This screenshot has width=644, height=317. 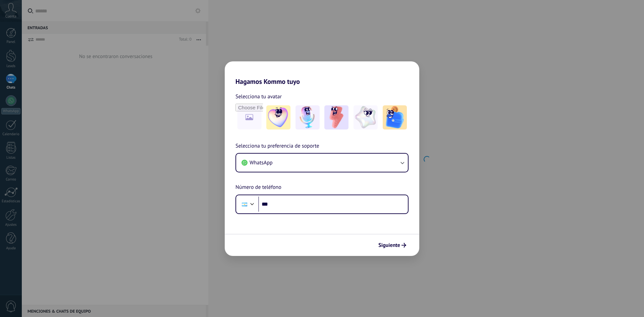 I want to click on span: Selecciona tu preferencia de soporte, so click(x=277, y=146).